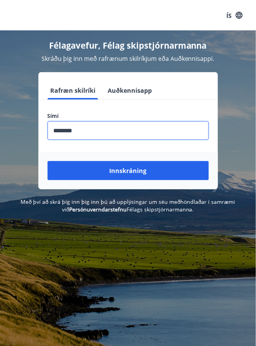  I want to click on font: Innskráning, so click(128, 171).